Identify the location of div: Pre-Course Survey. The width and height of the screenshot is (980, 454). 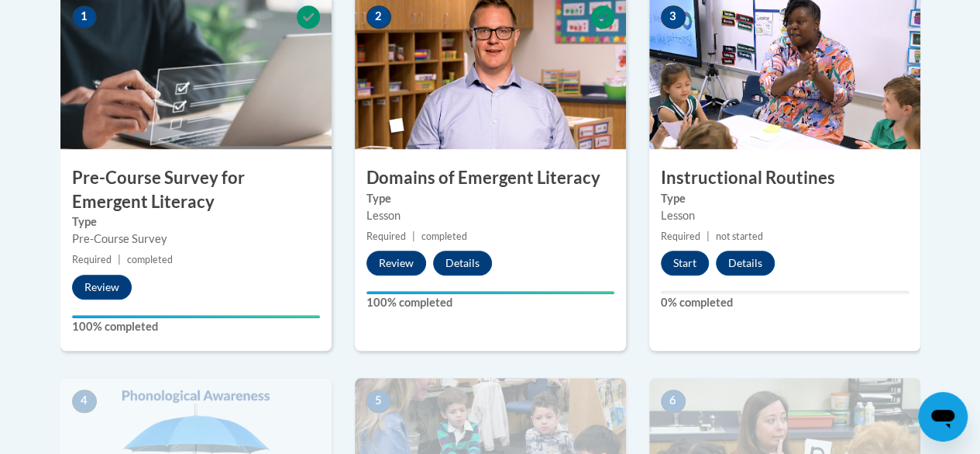
(196, 239).